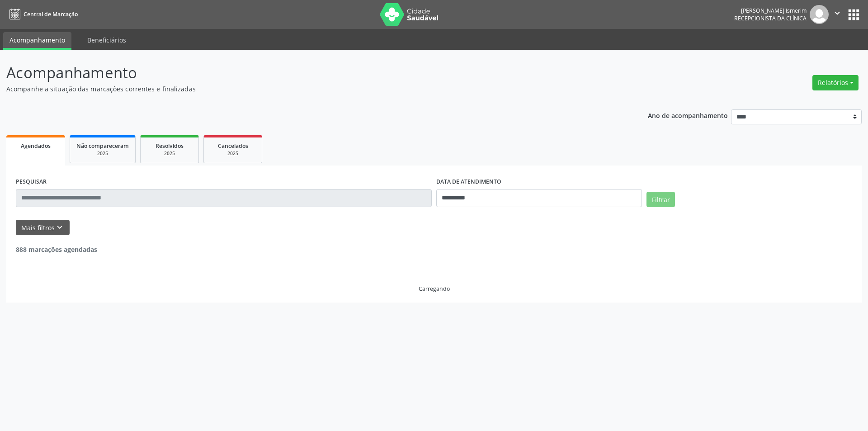  Describe the element at coordinates (687, 115) in the screenshot. I see `p: Ano de acompanhamento` at that location.